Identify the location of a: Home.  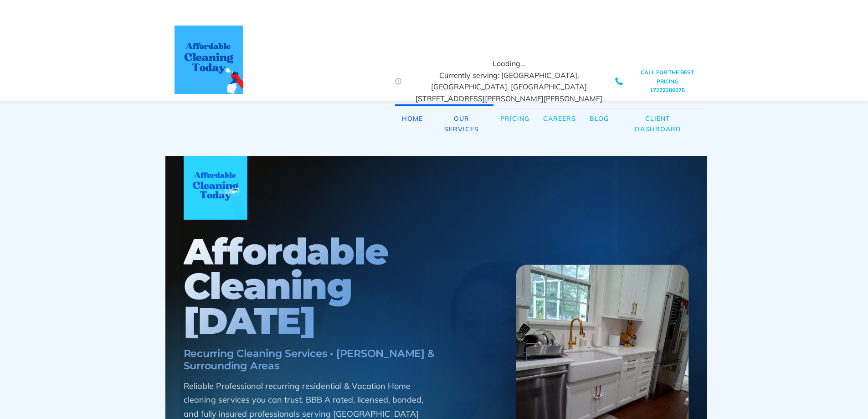
(412, 119).